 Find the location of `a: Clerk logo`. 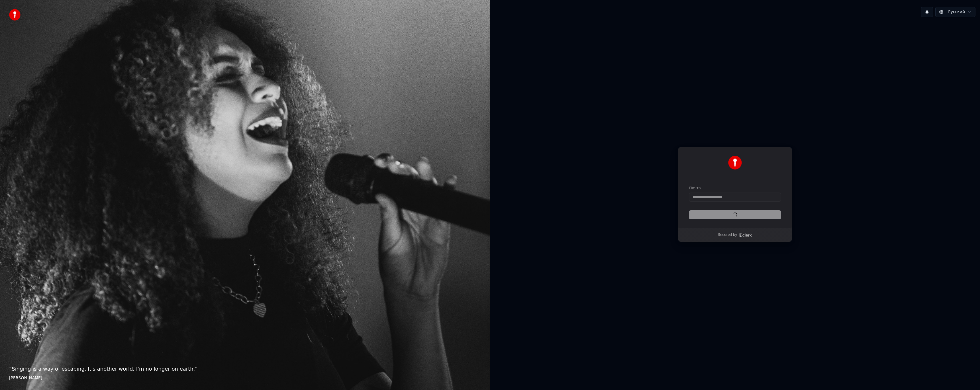

a: Clerk logo is located at coordinates (745, 235).